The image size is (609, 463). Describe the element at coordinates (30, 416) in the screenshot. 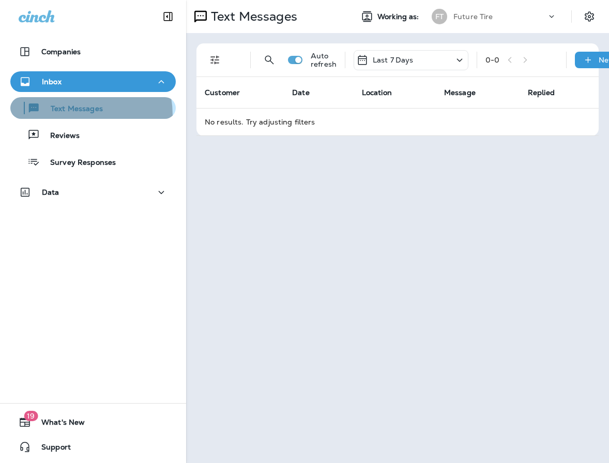

I see `span: 19` at that location.